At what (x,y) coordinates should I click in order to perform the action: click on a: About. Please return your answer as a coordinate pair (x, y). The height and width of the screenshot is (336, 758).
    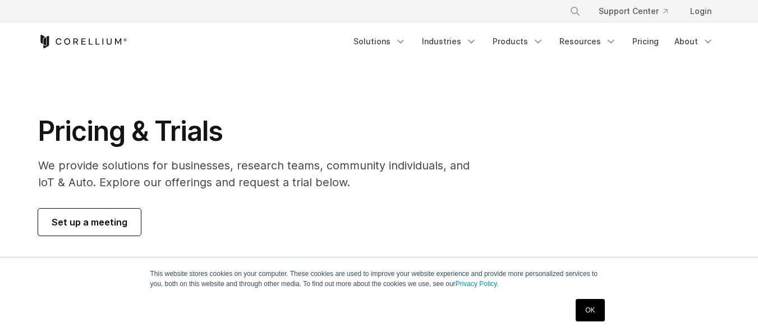
    Looking at the image, I should click on (694, 42).